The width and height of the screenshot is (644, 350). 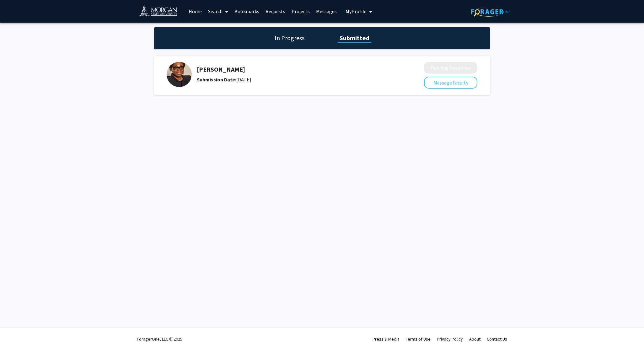 I want to click on a: Bookmarks, so click(x=247, y=11).